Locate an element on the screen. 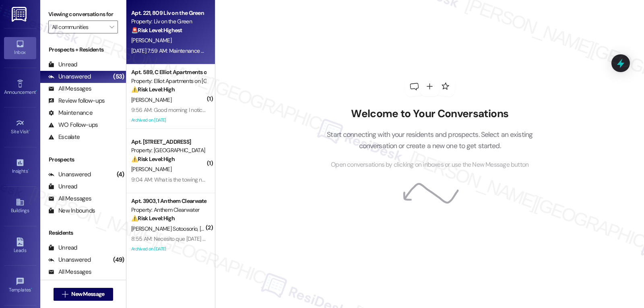 Image resolution: width=644 pixels, height=308 pixels. a: Buildings is located at coordinates (20, 206).